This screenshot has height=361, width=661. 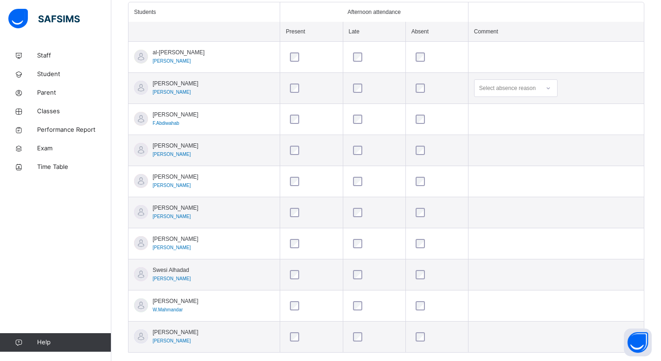 I want to click on img: safsims, so click(x=44, y=19).